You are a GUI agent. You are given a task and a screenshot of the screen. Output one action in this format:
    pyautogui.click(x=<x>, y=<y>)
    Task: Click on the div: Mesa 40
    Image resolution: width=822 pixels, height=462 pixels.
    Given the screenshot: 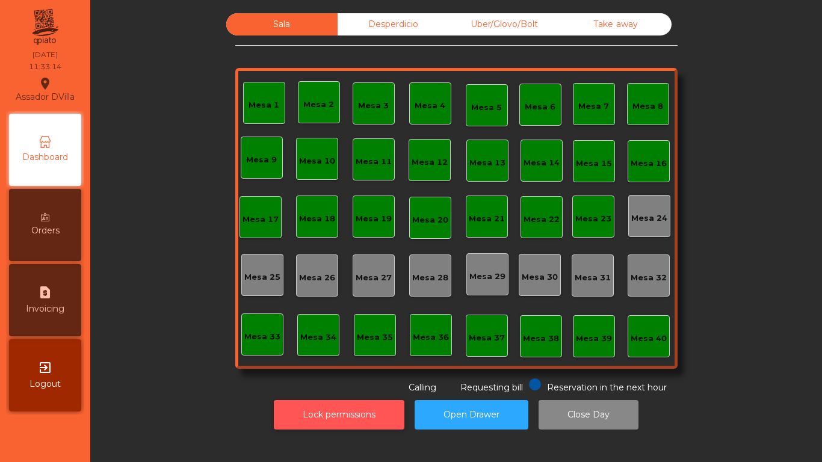 What is the action you would take?
    pyautogui.click(x=649, y=339)
    